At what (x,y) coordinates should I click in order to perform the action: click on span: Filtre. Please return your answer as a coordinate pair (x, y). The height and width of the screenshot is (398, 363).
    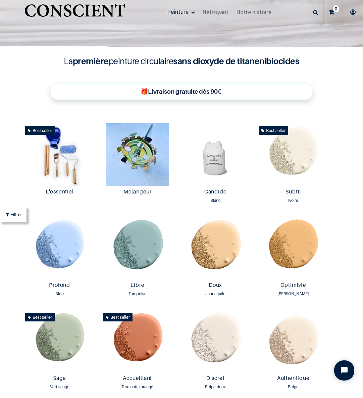
    Looking at the image, I should click on (15, 214).